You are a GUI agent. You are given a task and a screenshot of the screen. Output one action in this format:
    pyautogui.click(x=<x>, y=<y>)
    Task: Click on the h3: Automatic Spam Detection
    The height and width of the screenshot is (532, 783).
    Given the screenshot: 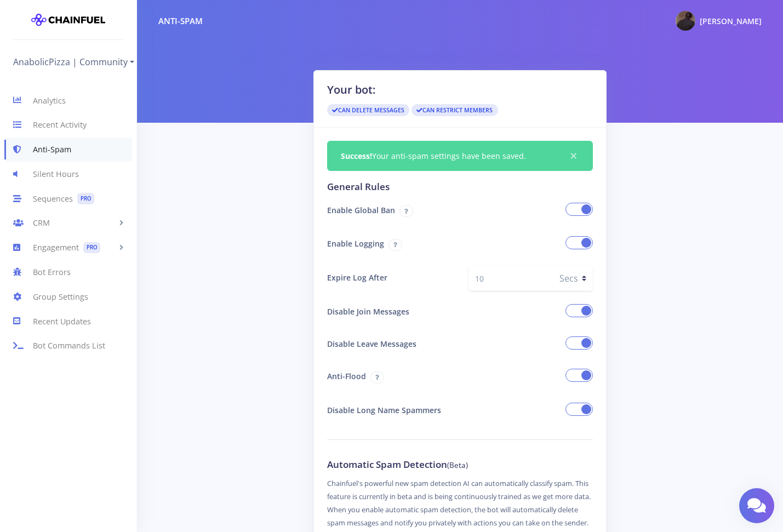 What is the action you would take?
    pyautogui.click(x=461, y=465)
    